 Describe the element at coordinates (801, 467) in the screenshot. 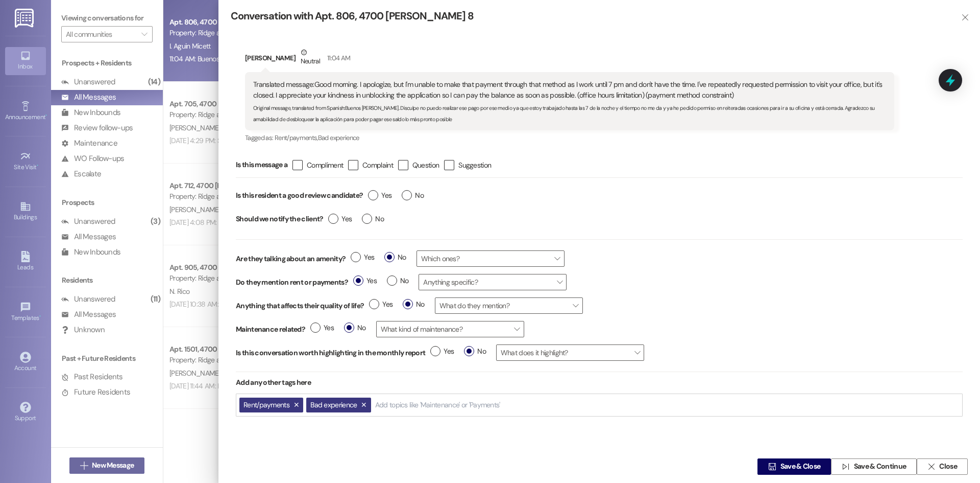

I see `span: Save & Close` at that location.